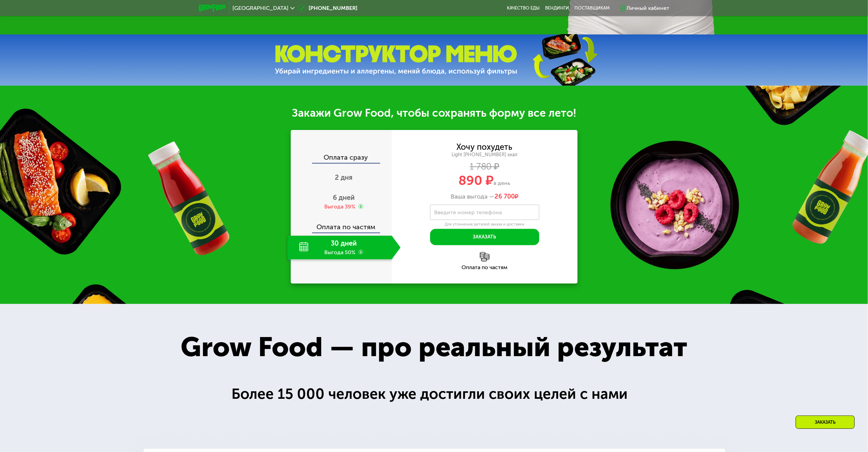 The image size is (868, 452). What do you see at coordinates (558, 8) in the screenshot?
I see `a: Вендинги` at bounding box center [558, 8].